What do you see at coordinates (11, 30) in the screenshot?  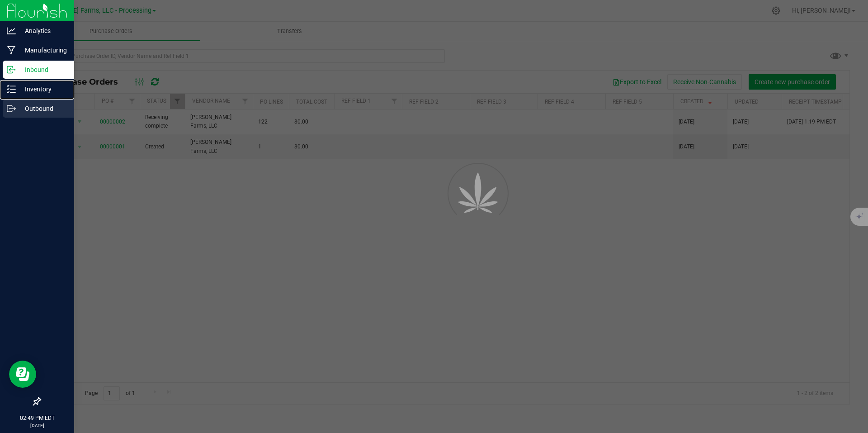 I see `inline-svg: Analytics` at bounding box center [11, 30].